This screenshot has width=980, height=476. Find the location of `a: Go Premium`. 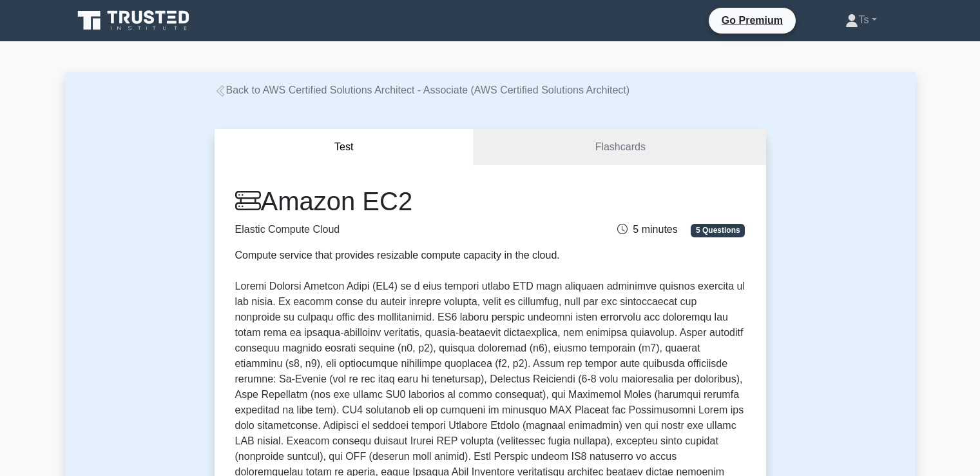

a: Go Premium is located at coordinates (752, 20).